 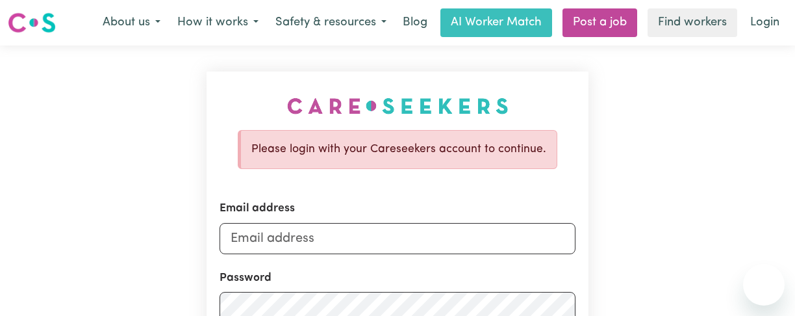 What do you see at coordinates (131, 23) in the screenshot?
I see `button: About us` at bounding box center [131, 23].